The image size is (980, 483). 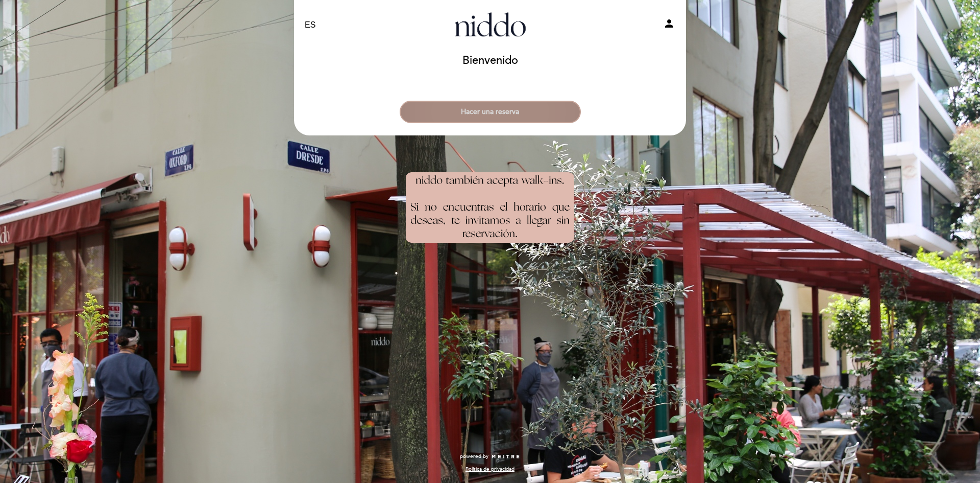 I want to click on a: powered by, so click(x=490, y=456).